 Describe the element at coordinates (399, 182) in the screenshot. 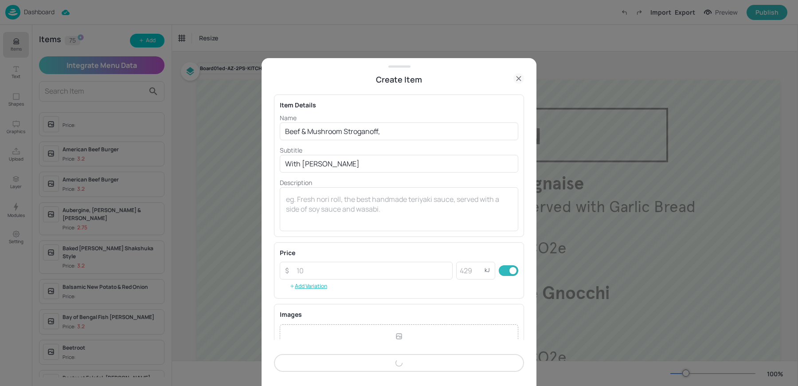

I see `p: Description` at that location.